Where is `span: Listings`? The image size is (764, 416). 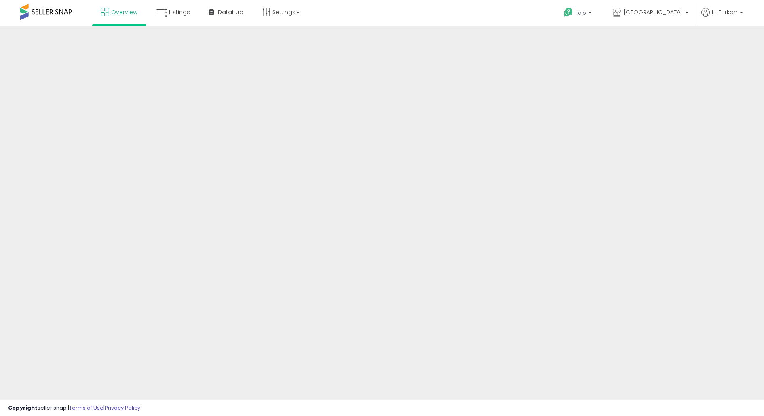 span: Listings is located at coordinates (180, 12).